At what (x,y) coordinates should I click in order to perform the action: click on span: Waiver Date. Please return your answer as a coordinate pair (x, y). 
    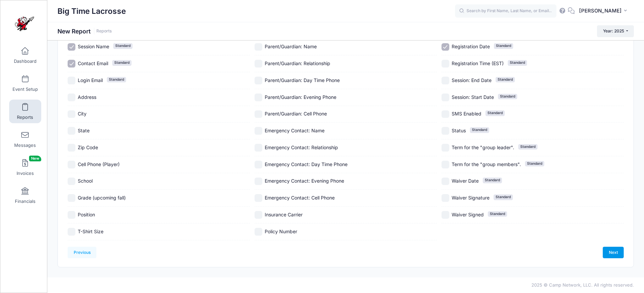
    Looking at the image, I should click on (465, 181).